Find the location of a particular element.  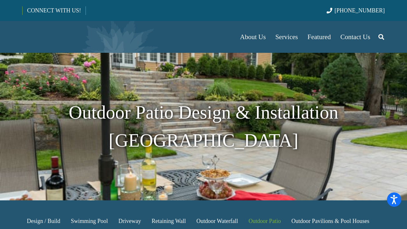

span: About Us is located at coordinates (253, 37).